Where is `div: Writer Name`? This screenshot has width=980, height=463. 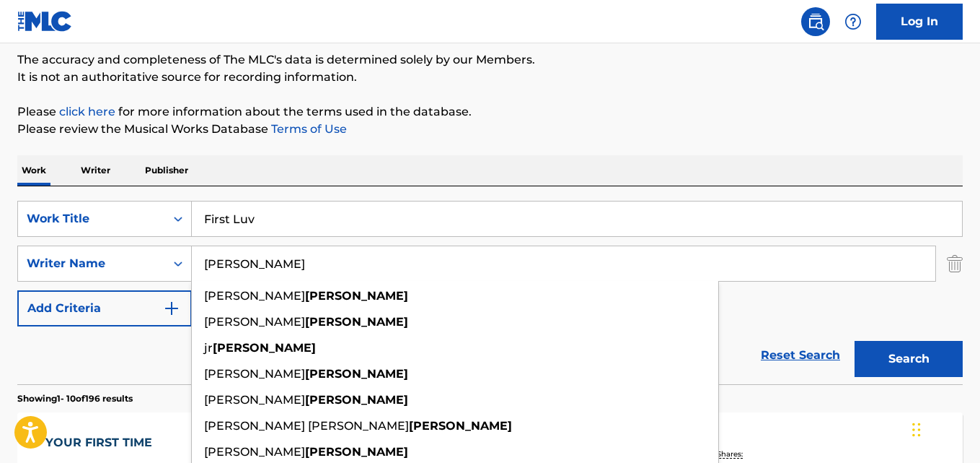 div: Writer Name is located at coordinates (92, 264).